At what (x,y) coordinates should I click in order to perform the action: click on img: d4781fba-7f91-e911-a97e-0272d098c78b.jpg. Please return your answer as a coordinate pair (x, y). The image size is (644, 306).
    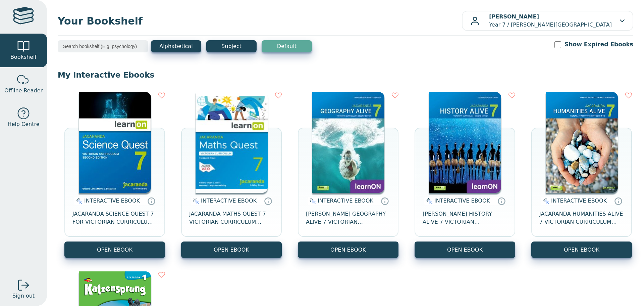
    Looking at the image, I should click on (465, 142).